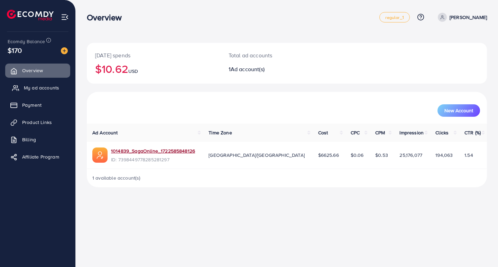 This screenshot has height=267, width=498. Describe the element at coordinates (153, 151) in the screenshot. I see `a: 1014839_SagaOnline_1722585848126` at that location.